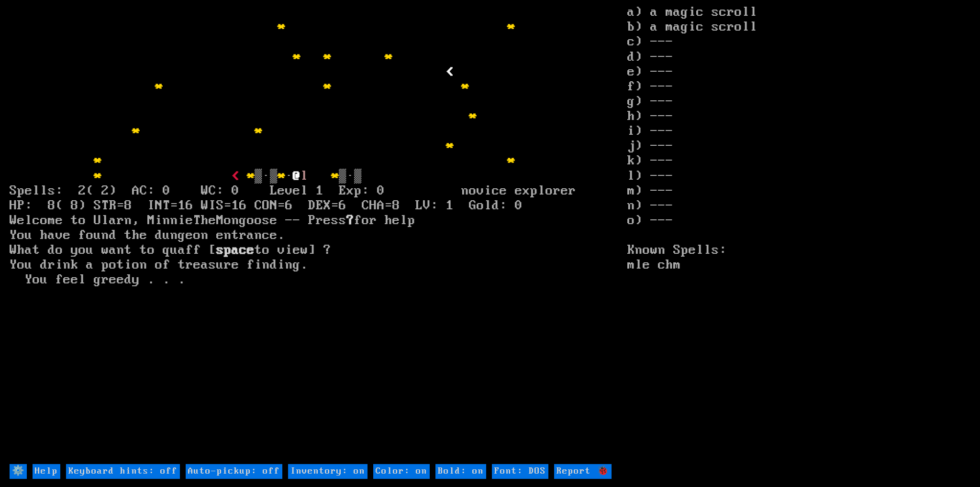 This screenshot has height=487, width=980. What do you see at coordinates (328, 471) in the screenshot?
I see `input: Inventory: on` at bounding box center [328, 471].